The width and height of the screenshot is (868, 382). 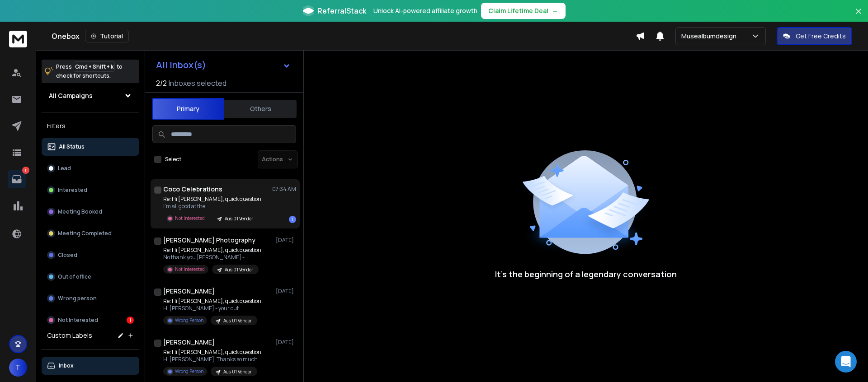 What do you see at coordinates (77, 298) in the screenshot?
I see `p: Wrong person` at bounding box center [77, 298].